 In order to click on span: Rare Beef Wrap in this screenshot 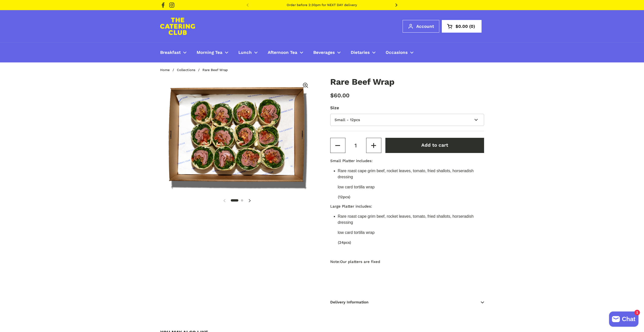, I will do `click(215, 70)`.